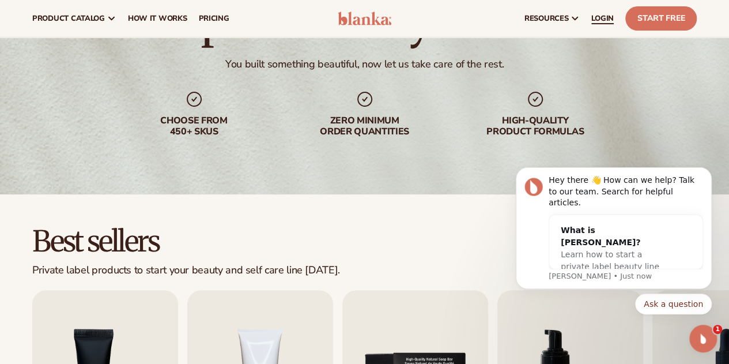  Describe the element at coordinates (127, 57) in the screenshot. I see `div: Message content` at that location.